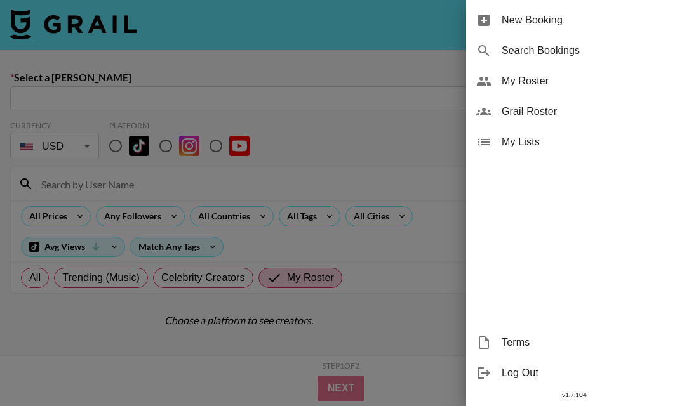 The image size is (682, 406). What do you see at coordinates (586, 51) in the screenshot?
I see `span: Search Bookings` at bounding box center [586, 51].